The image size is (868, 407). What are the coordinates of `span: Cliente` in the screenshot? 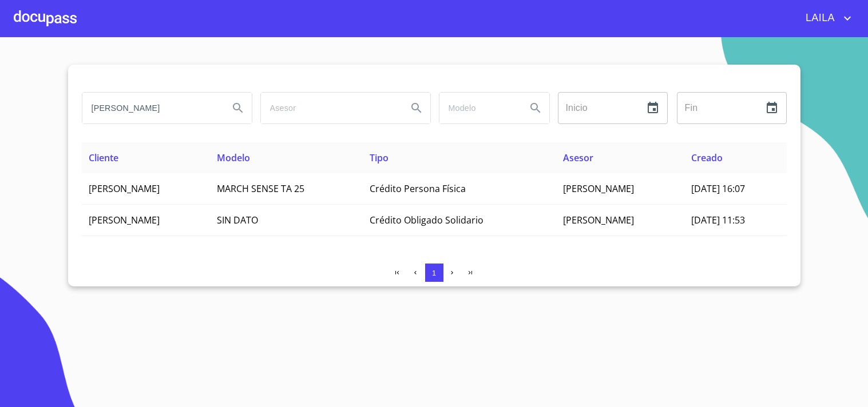 It's located at (104, 158).